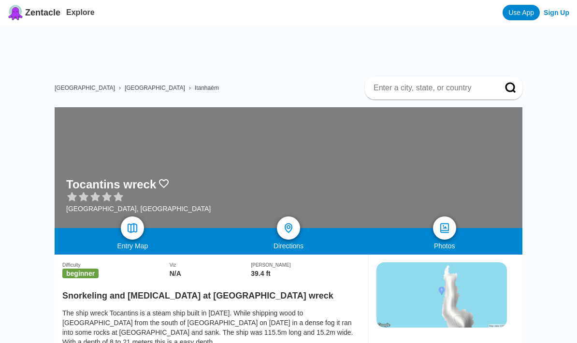 This screenshot has width=577, height=343. Describe the element at coordinates (210, 274) in the screenshot. I see `div: N/A` at that location.